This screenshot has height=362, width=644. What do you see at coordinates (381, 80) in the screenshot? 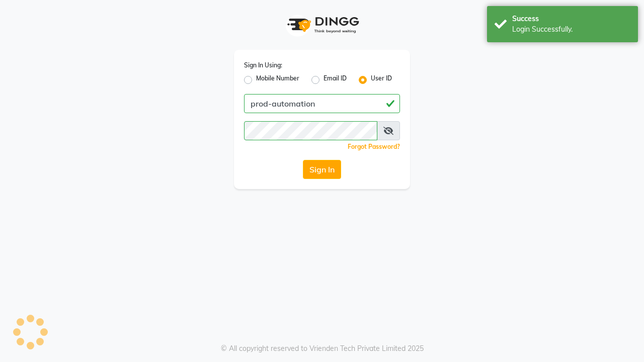
I see `label: User ID` at bounding box center [381, 80].